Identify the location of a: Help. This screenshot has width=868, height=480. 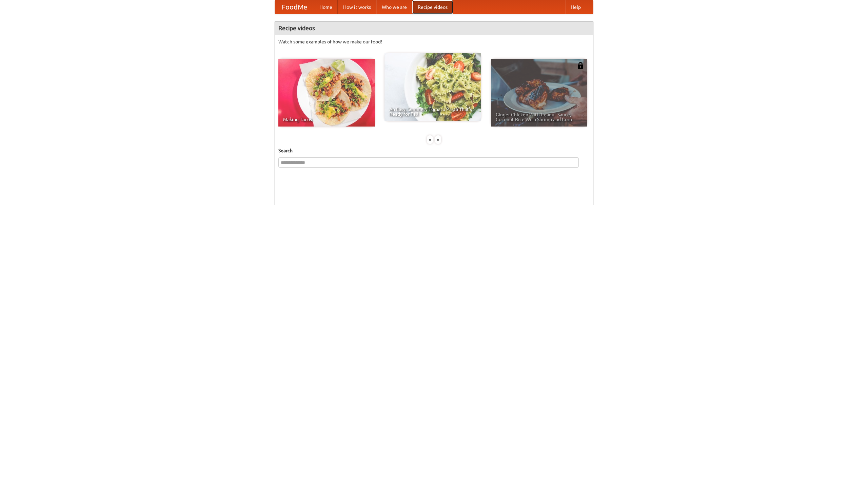
(576, 7).